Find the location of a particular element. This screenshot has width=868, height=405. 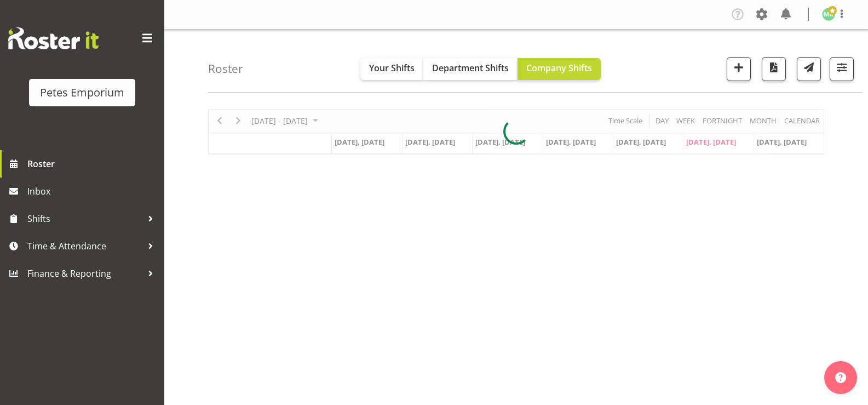

span: Time & Attendance is located at coordinates (85, 246).